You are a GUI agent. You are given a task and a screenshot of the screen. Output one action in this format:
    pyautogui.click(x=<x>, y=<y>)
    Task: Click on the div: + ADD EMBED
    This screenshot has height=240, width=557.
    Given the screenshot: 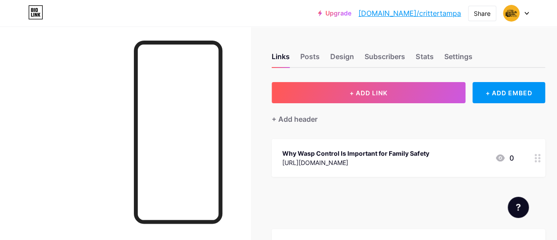 What is the action you would take?
    pyautogui.click(x=509, y=92)
    